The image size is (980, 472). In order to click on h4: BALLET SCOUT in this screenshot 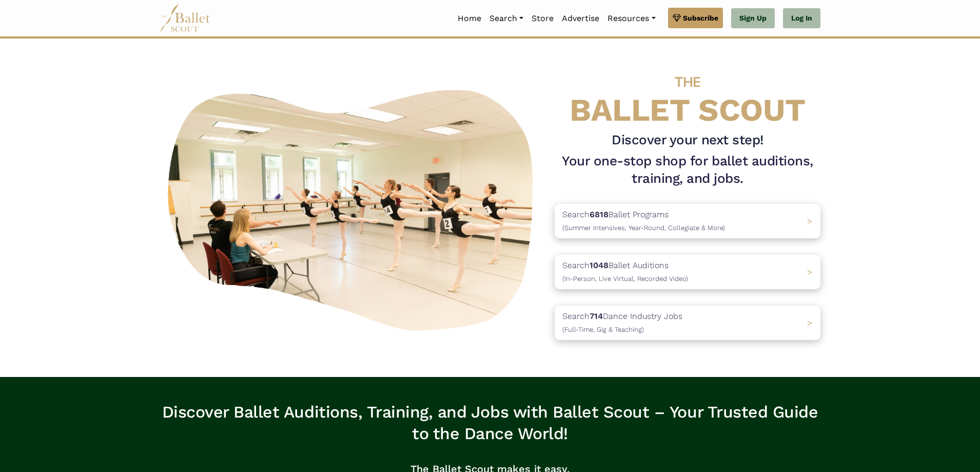, I will do `click(688, 93)`.